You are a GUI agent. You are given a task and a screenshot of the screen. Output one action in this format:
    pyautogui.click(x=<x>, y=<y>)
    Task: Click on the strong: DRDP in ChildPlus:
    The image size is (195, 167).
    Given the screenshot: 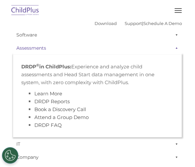 What is the action you would take?
    pyautogui.click(x=46, y=66)
    